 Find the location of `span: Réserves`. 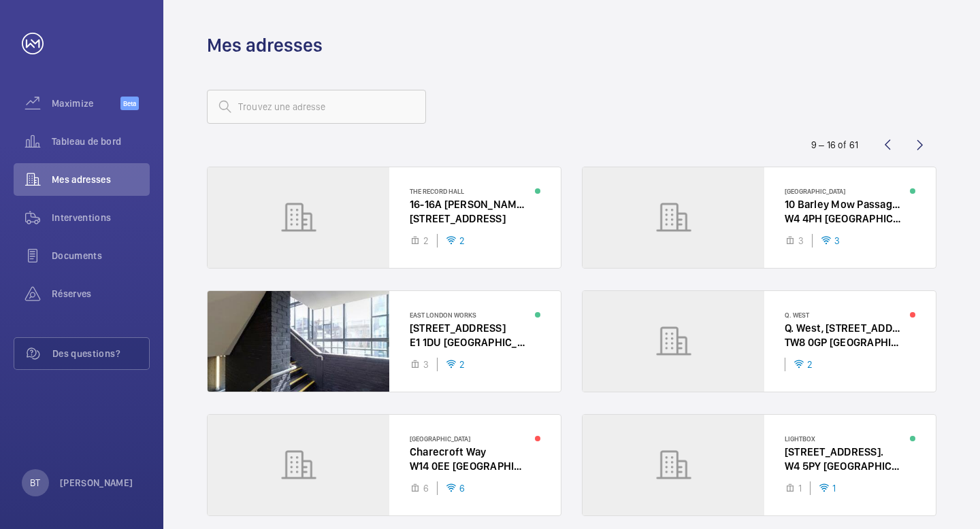

span: Réserves is located at coordinates (101, 294).